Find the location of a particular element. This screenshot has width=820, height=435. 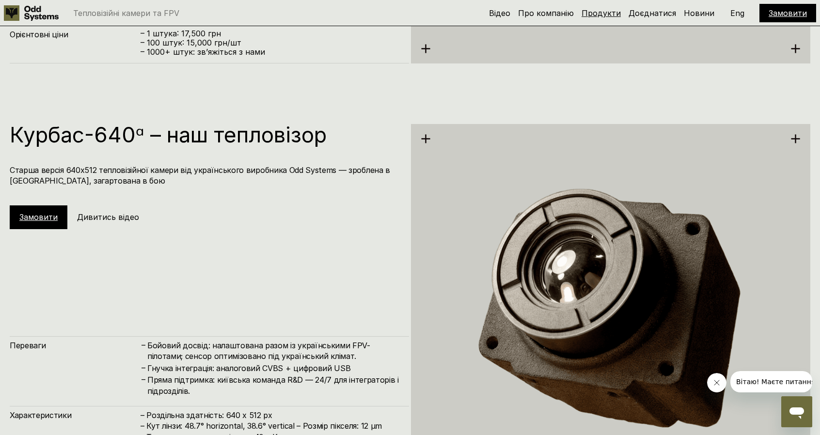

p: Eng is located at coordinates (738, 13).